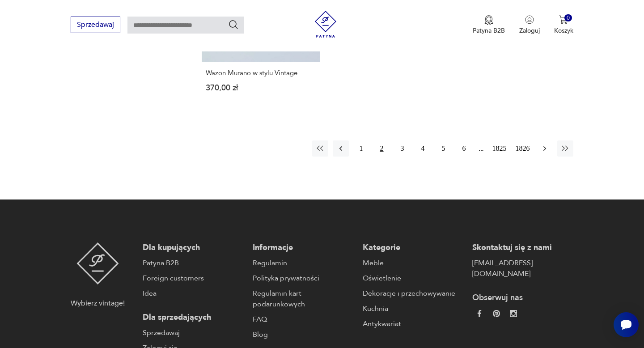 The image size is (644, 348). Describe the element at coordinates (529, 31) in the screenshot. I see `p: Zaloguj` at that location.